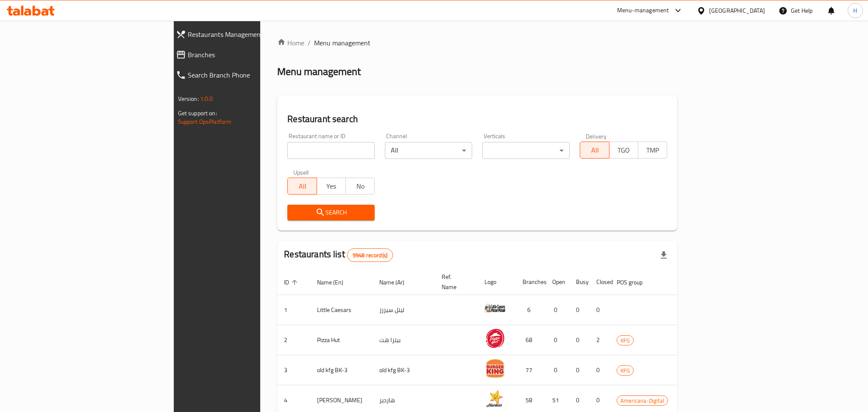  Describe the element at coordinates (250, 75) in the screenshot. I see `span: Search Branch Phone` at that location.